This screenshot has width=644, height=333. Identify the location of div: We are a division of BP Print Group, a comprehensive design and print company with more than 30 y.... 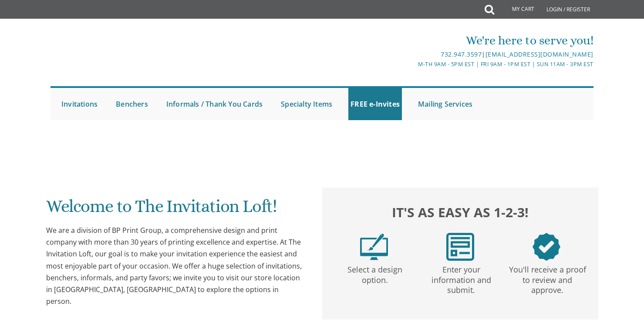
(176, 266).